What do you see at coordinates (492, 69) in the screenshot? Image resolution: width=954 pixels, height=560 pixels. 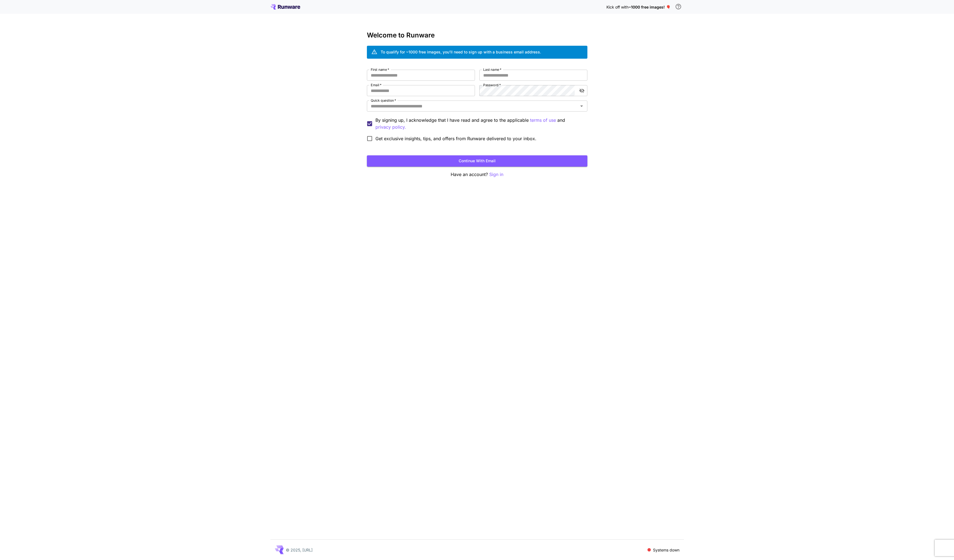 I see `label: Last name` at bounding box center [492, 69].